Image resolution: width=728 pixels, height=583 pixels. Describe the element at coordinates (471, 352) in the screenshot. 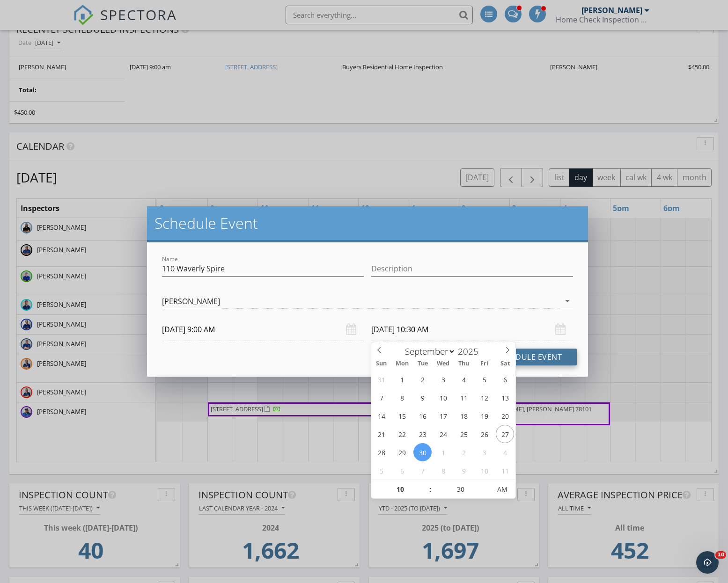

I see `input: Year` at that location.